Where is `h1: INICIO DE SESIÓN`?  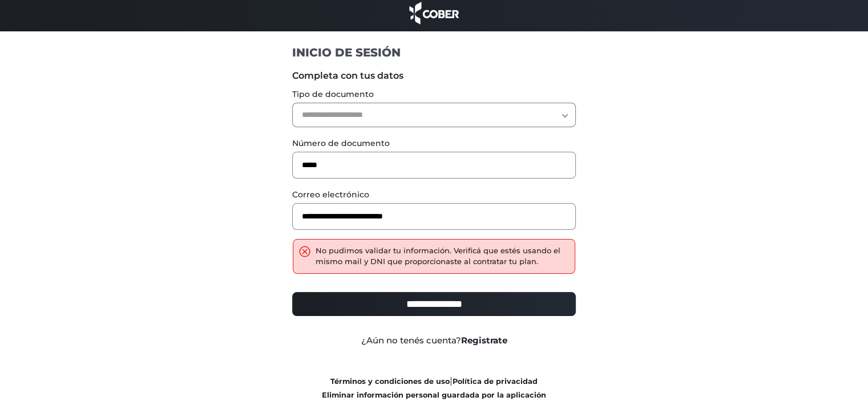
h1: INICIO DE SESIÓN is located at coordinates (434, 53).